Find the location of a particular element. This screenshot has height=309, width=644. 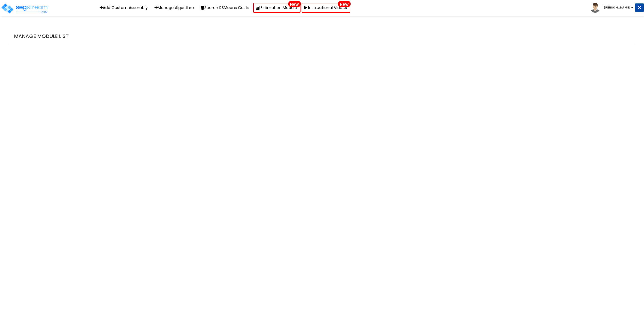

img: logo_pro_r.png is located at coordinates (25, 8).